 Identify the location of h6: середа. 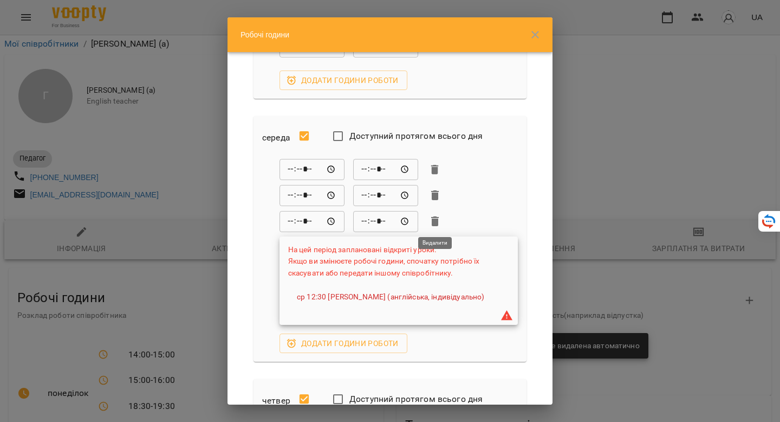
(276, 138).